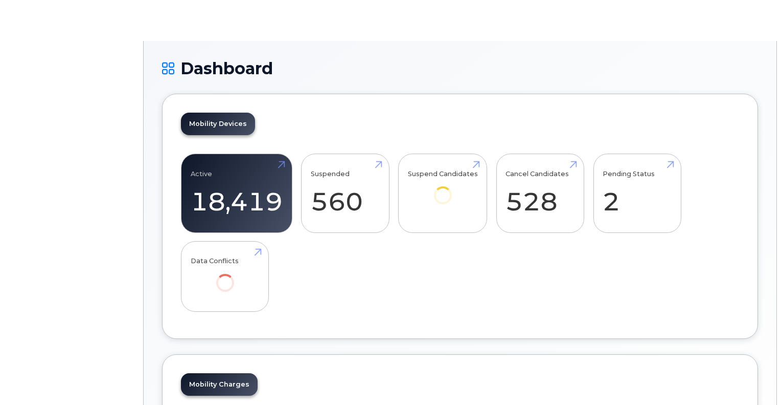  Describe the element at coordinates (237, 193) in the screenshot. I see `a: Active 18,419` at that location.